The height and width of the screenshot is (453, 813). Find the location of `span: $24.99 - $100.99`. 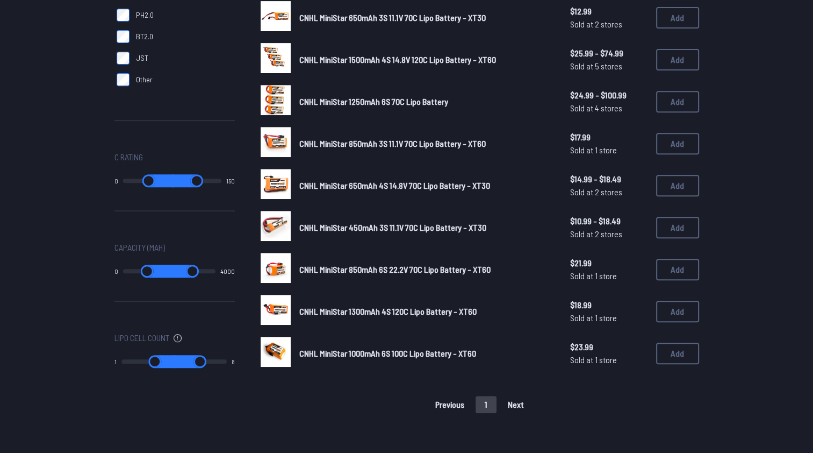

span: $24.99 - $100.99 is located at coordinates (609, 95).